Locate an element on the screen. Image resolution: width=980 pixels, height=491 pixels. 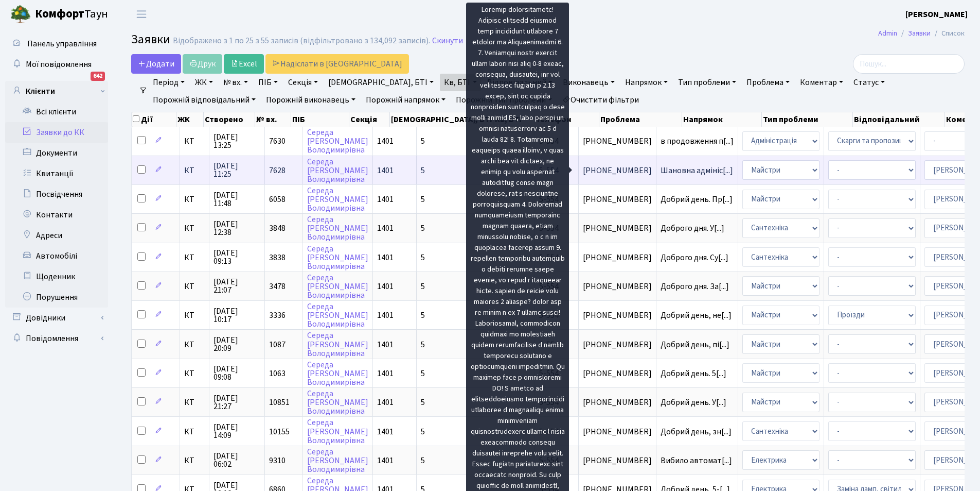
a: Довідники is located at coordinates (56, 317).